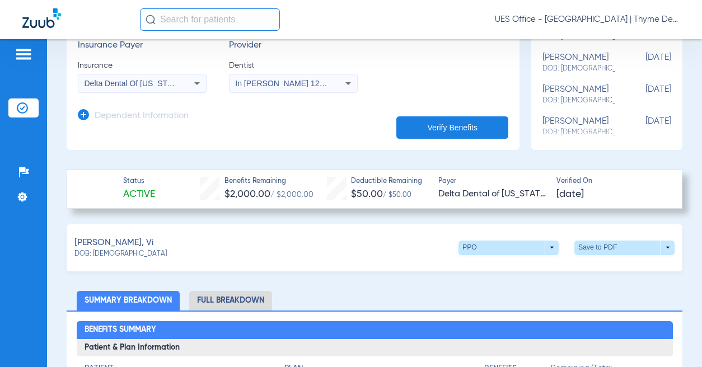  Describe the element at coordinates (293, 65) in the screenshot. I see `span: Dentist` at that location.